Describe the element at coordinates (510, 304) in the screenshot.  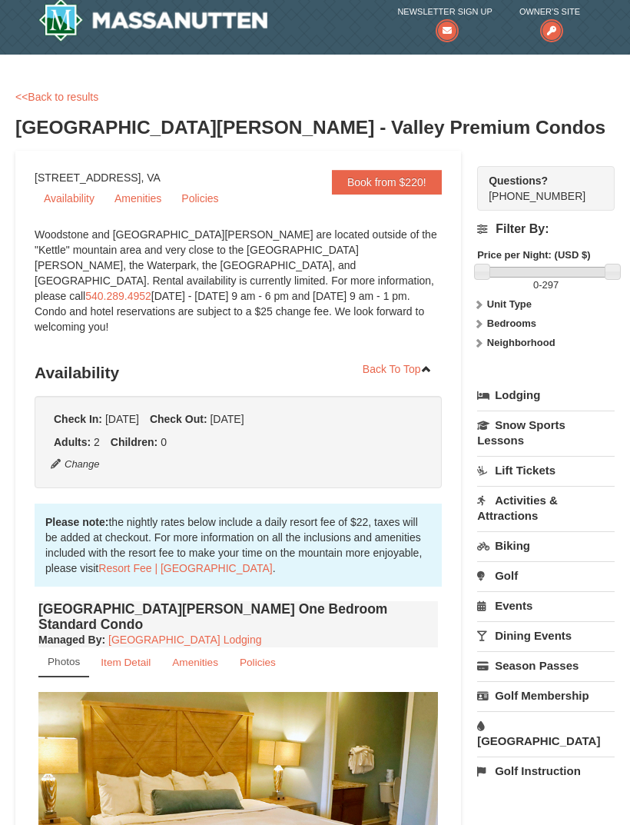
I see `strong: Unit Type` at that location.